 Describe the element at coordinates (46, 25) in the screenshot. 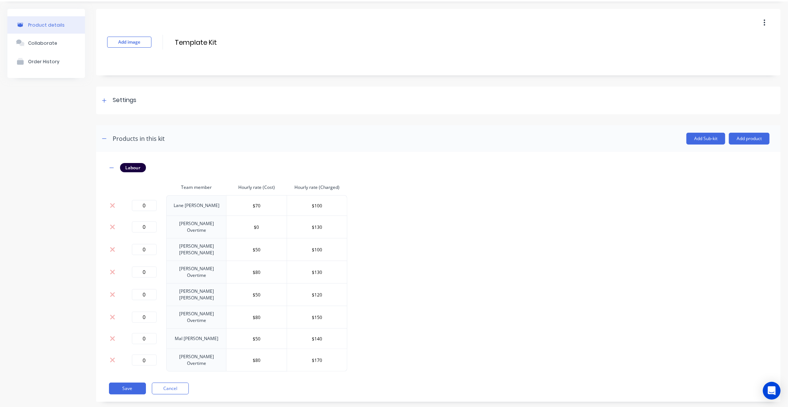

I see `div: Product details` at that location.